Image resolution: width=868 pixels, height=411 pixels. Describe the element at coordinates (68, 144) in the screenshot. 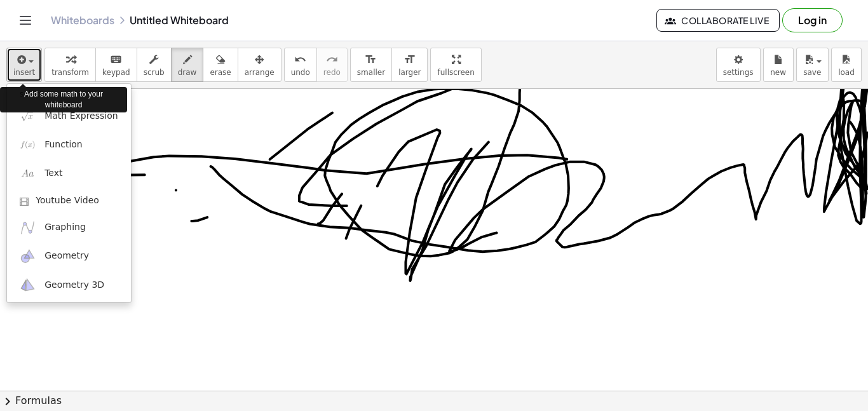

I see `a: Function` at that location.